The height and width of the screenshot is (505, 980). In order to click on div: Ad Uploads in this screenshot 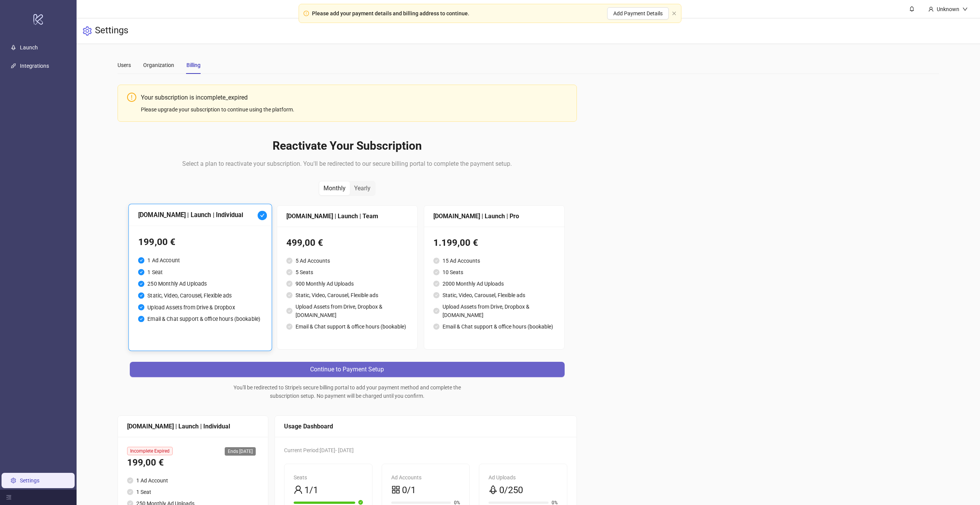, I will do `click(522, 477)`.